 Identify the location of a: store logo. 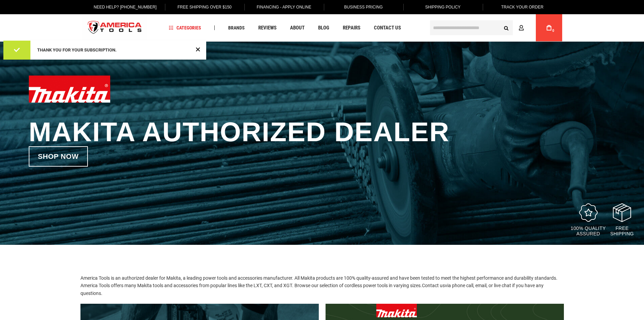
(115, 28).